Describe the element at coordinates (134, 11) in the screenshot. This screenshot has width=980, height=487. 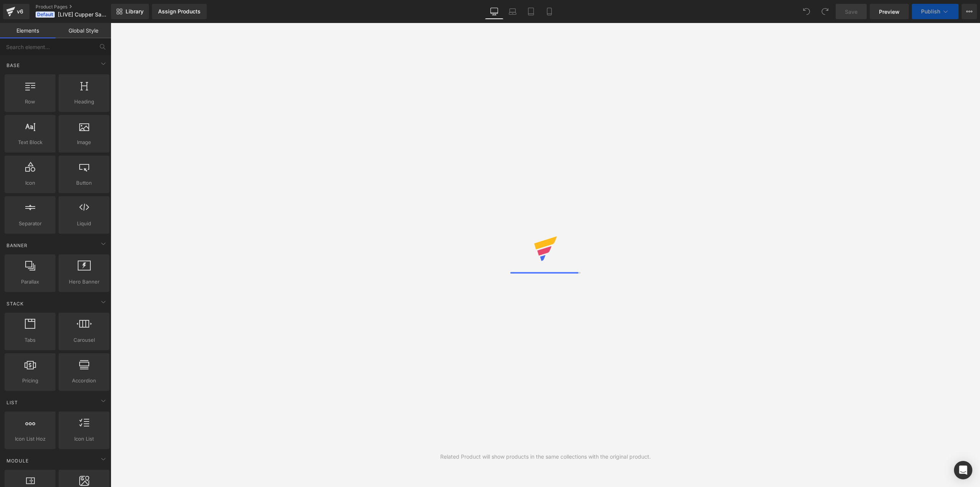
I see `span: Library` at that location.